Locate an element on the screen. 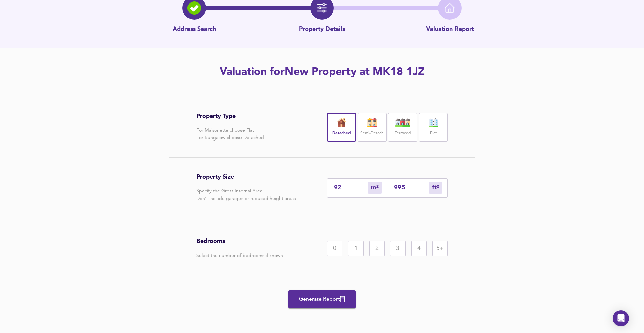  div: 5+ is located at coordinates (440, 248).